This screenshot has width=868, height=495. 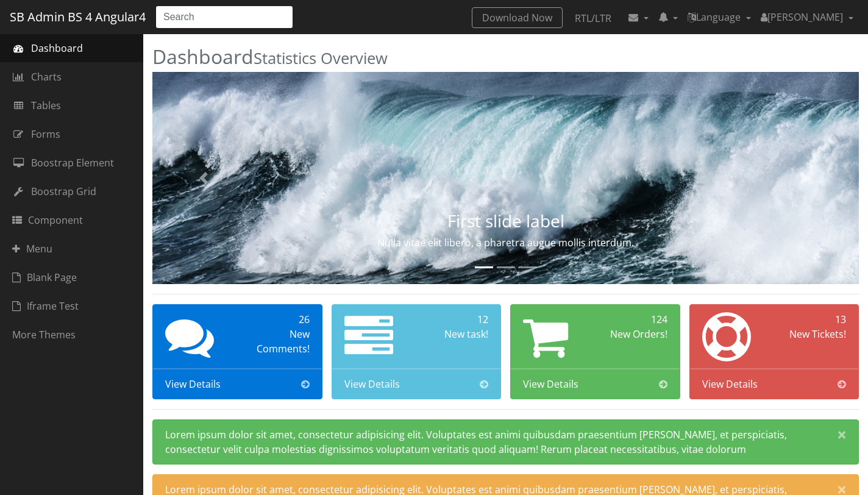 What do you see at coordinates (454, 320) in the screenshot?
I see `div: 12` at bounding box center [454, 320].